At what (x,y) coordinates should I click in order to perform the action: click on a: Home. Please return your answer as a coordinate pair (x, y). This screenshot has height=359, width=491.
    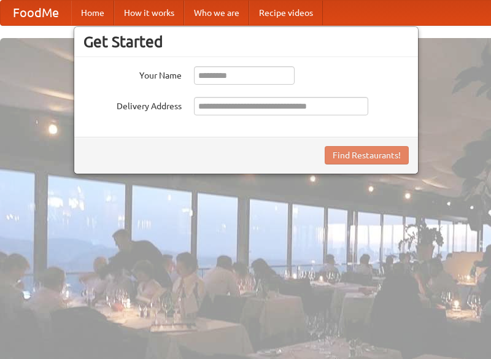
    Looking at the image, I should click on (93, 13).